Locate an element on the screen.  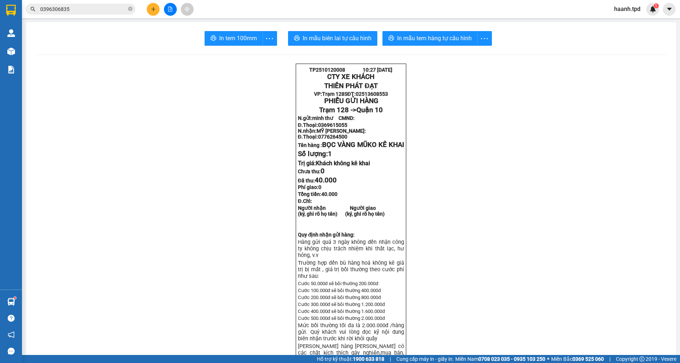
span: KO KÊ KHAI is located at coordinates (386, 145).